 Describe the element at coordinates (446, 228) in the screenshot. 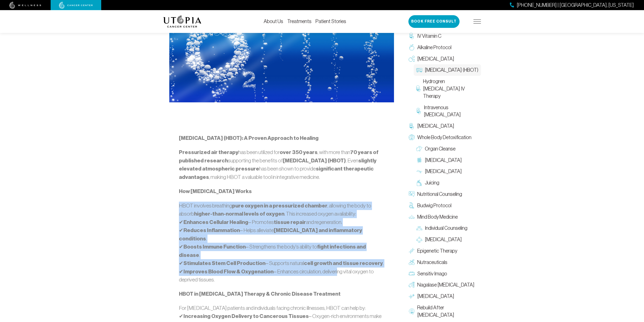

I see `span: Individual Counseling` at that location.